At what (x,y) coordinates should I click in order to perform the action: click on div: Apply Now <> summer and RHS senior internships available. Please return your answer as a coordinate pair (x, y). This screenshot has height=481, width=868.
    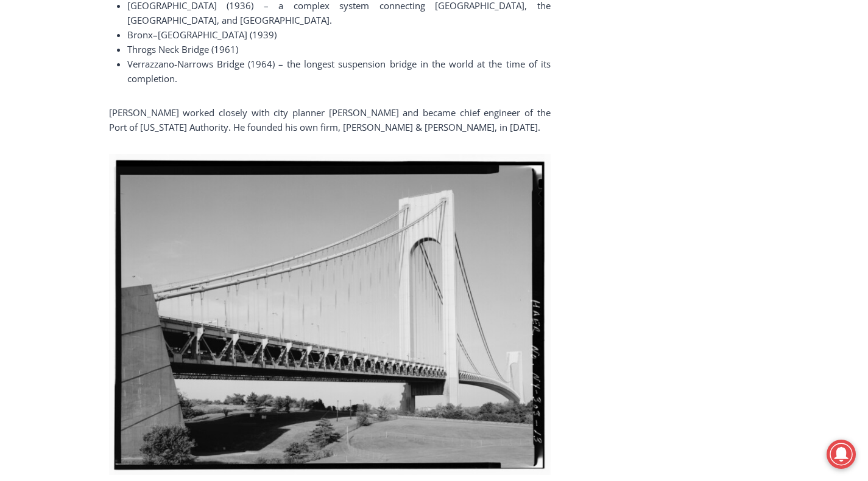
    Looking at the image, I should click on (441, 59).